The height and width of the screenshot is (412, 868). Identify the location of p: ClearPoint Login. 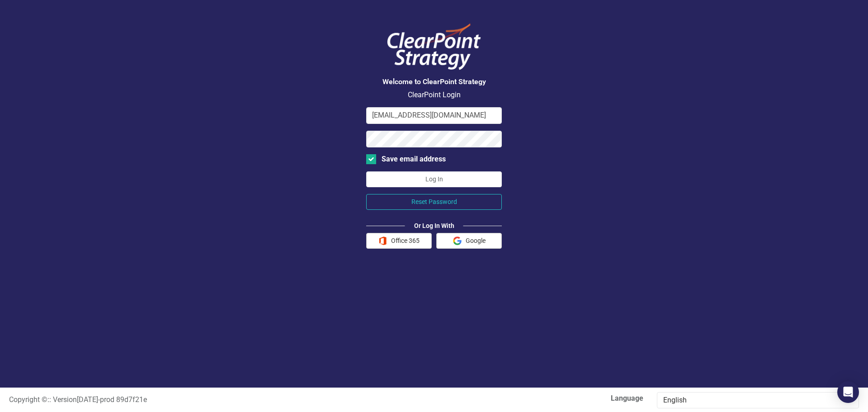
(434, 95).